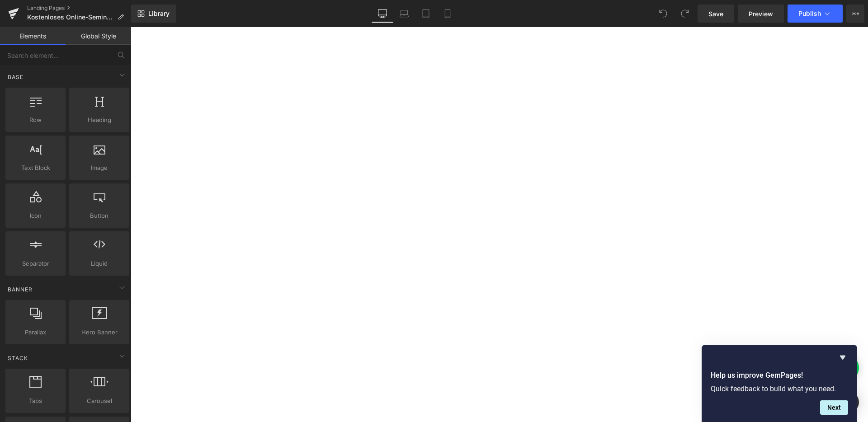  What do you see at coordinates (816, 13) in the screenshot?
I see `button: Publish` at bounding box center [816, 13].